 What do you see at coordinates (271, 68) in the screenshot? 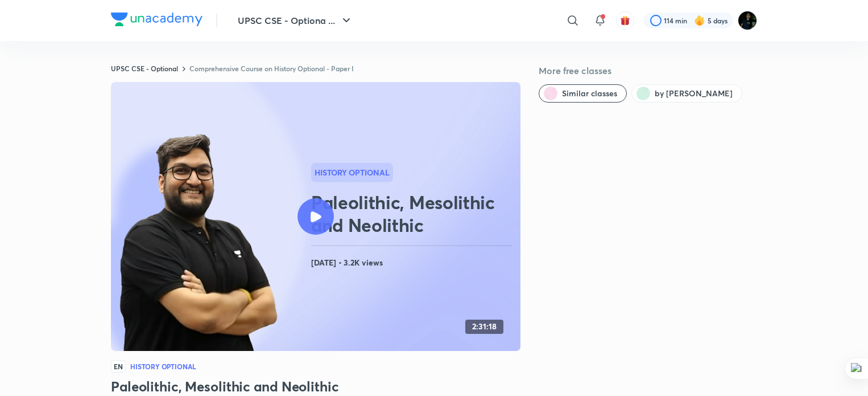
I see `a: Comprehensive Course on History Optional - Paper I` at bounding box center [271, 68].